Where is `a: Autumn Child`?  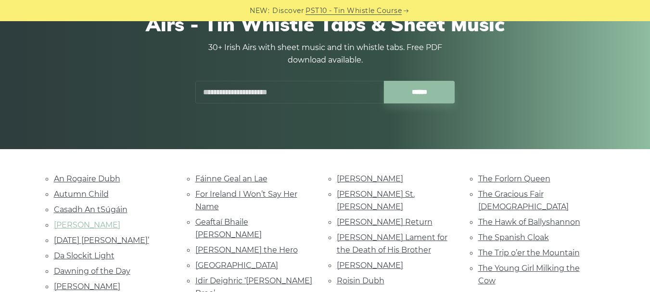
a: Autumn Child is located at coordinates (81, 194).